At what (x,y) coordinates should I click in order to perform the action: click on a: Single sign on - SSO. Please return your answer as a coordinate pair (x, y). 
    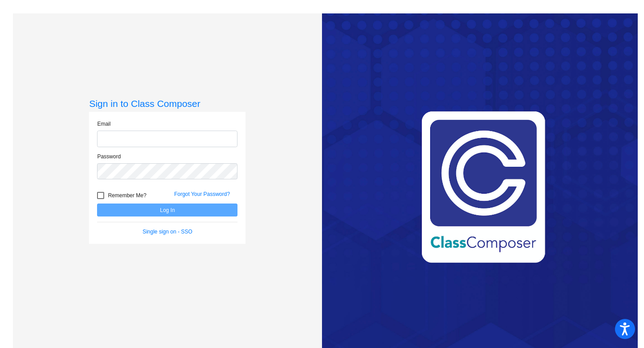
    Looking at the image, I should click on (167, 232).